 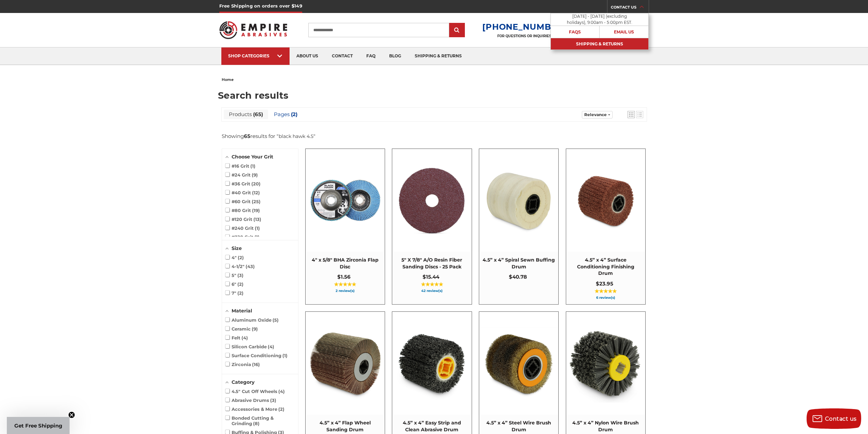 I want to click on span: #40 Grit, so click(x=243, y=192).